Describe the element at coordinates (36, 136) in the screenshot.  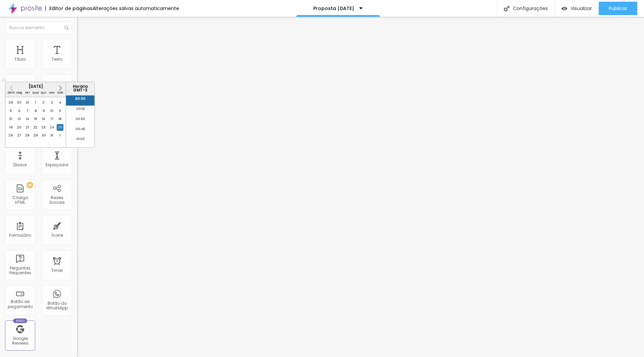
I see `div: Choose quarta-feira, 29 de janeiro de 2025` at that location.